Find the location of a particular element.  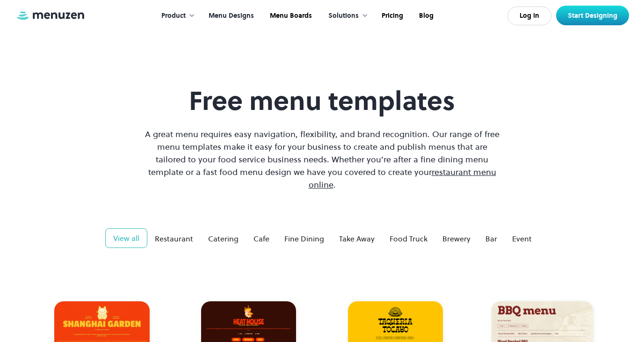

a: Blog is located at coordinates (425, 16).